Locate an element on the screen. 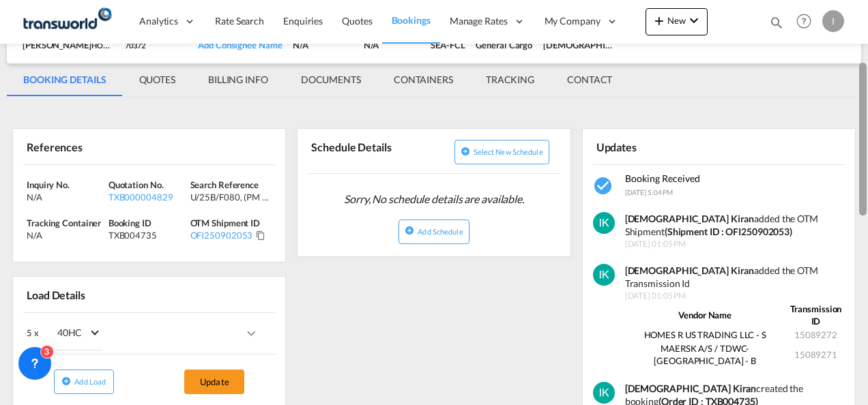 Image resolution: width=868 pixels, height=405 pixels. span: Inquiry No. is located at coordinates (48, 184).